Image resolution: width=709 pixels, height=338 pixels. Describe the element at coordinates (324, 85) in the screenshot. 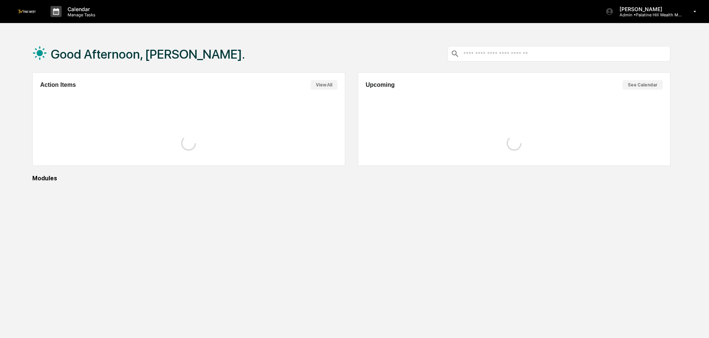

I see `a: View All` at that location.